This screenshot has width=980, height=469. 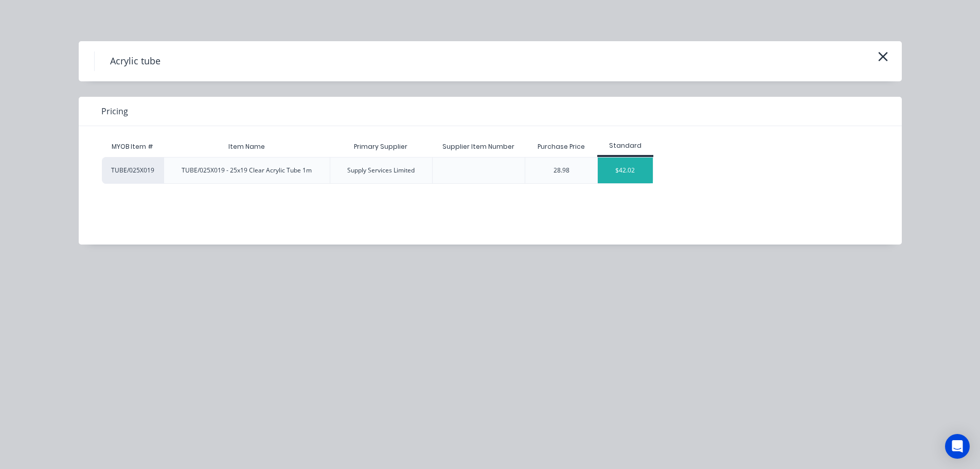 What do you see at coordinates (135, 61) in the screenshot?
I see `h4: Acrylic tube` at bounding box center [135, 61].